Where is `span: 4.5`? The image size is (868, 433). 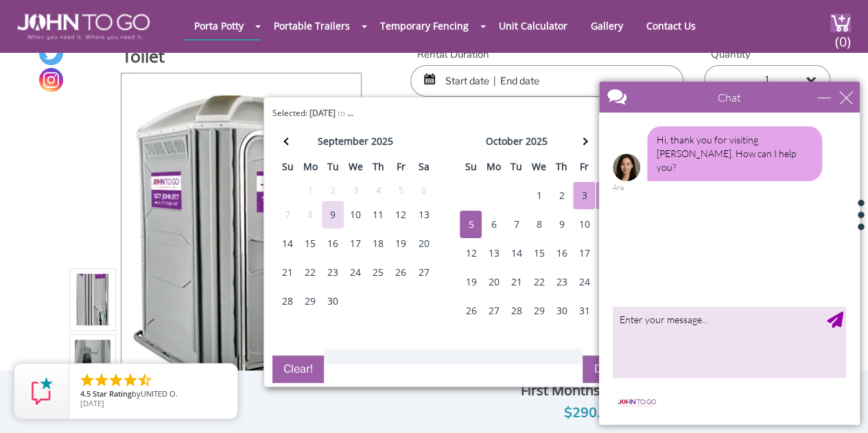
span: 4.5 is located at coordinates (85, 393).